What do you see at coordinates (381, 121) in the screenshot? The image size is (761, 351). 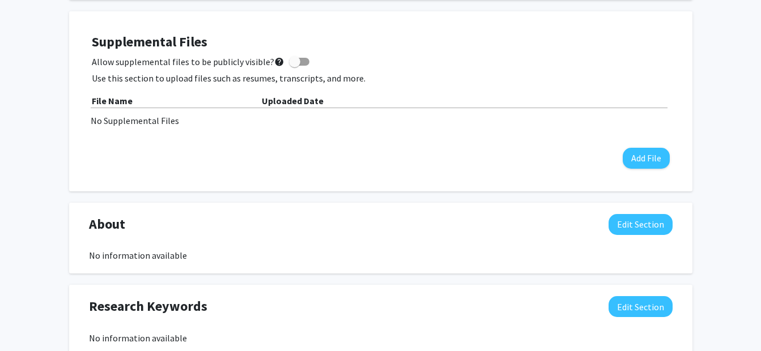 I see `div: No Supplemental Files` at bounding box center [381, 121].